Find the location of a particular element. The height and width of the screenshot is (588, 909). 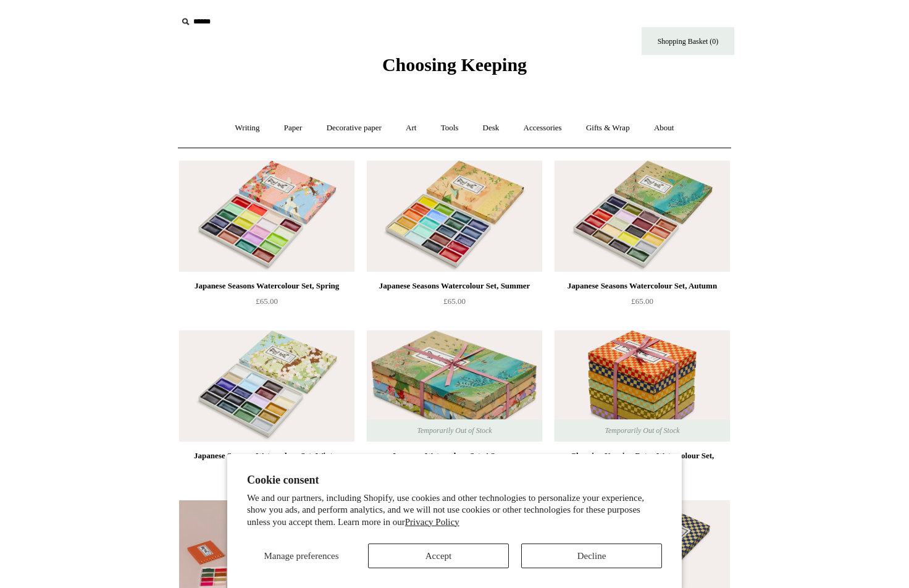

a: Tools is located at coordinates (450, 128).